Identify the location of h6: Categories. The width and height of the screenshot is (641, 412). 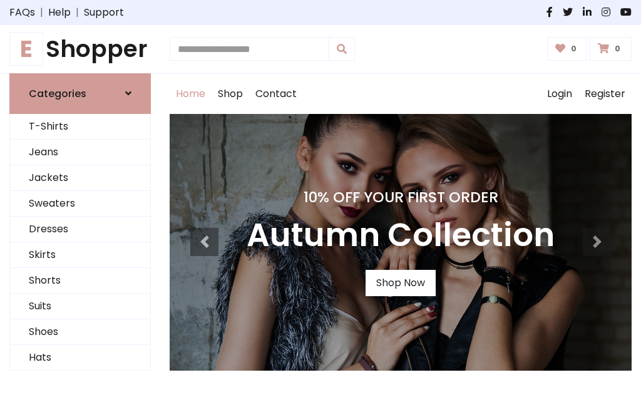
(58, 93).